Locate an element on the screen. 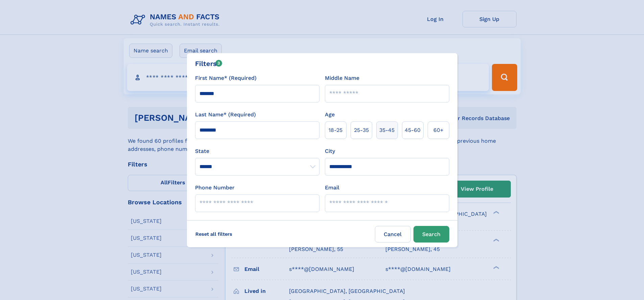 The height and width of the screenshot is (300, 644). span: 45‑60 is located at coordinates (412, 130).